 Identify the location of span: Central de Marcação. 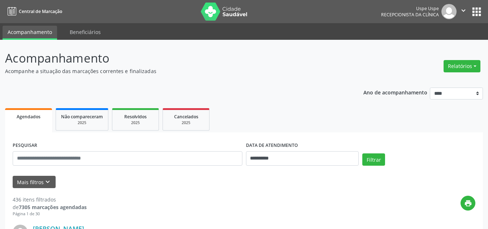
(40, 11).